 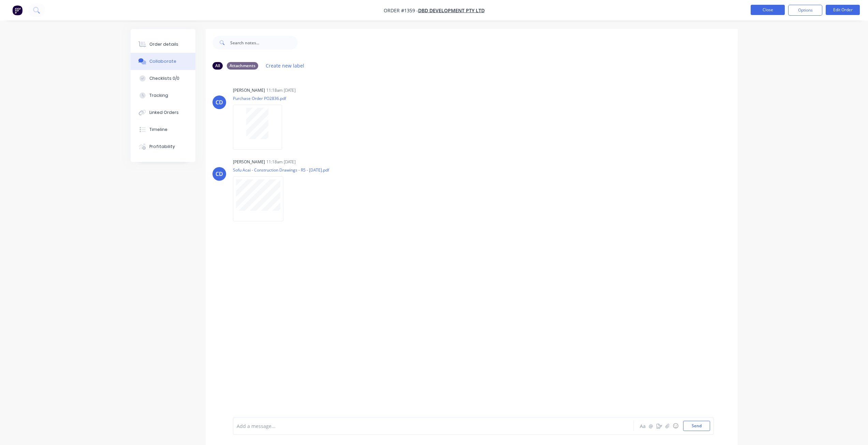 What do you see at coordinates (451, 10) in the screenshot?
I see `a: DBD Development Pty Ltd` at bounding box center [451, 10].